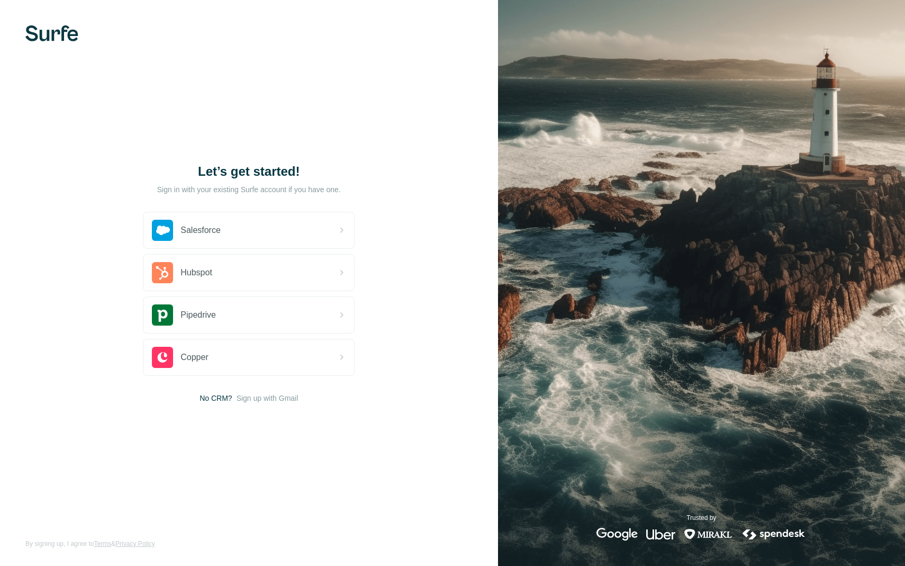 Image resolution: width=905 pixels, height=566 pixels. Describe the element at coordinates (163, 230) in the screenshot. I see `img: salesforce's logo` at that location.